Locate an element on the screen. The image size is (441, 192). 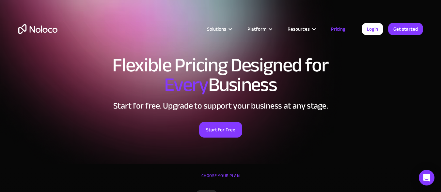
div: Open Intercom Messenger is located at coordinates (426, 178).